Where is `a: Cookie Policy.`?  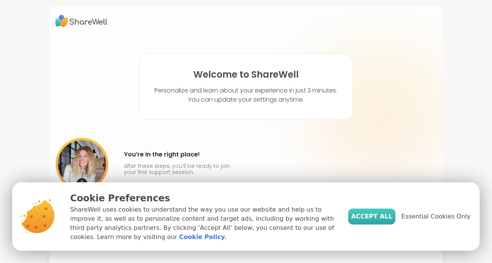 a: Cookie Policy. is located at coordinates (203, 238).